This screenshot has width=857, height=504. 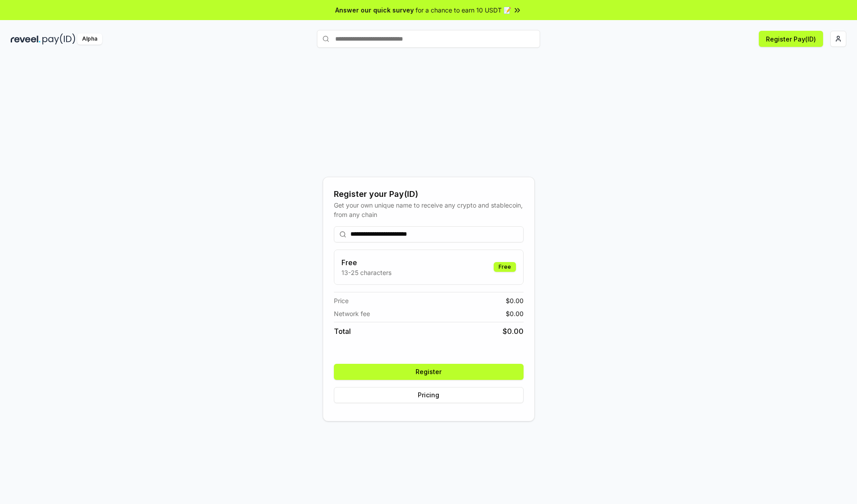 What do you see at coordinates (429, 372) in the screenshot?
I see `button: Register` at bounding box center [429, 372].